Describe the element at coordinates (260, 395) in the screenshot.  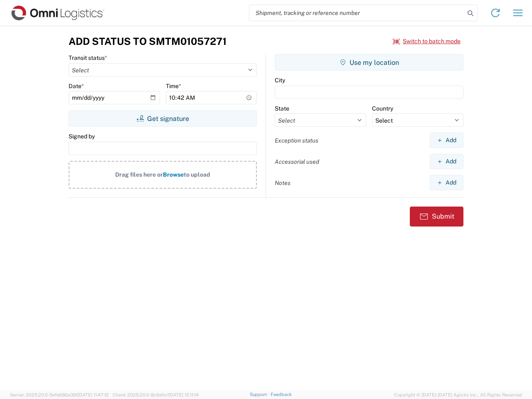
I see `a: Support` at that location.